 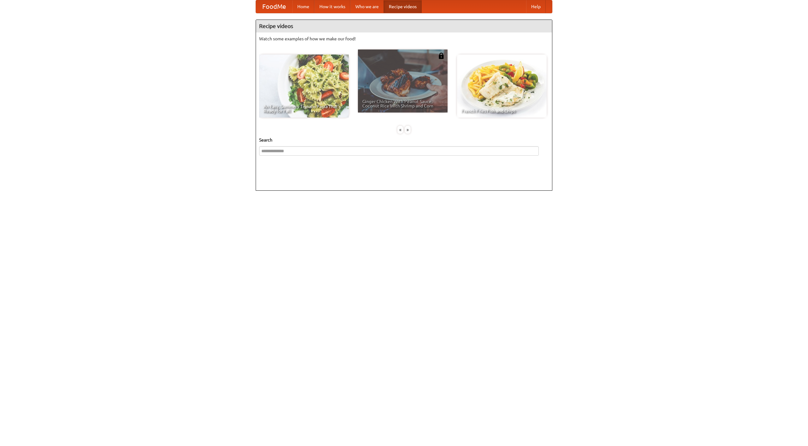 What do you see at coordinates (304, 86) in the screenshot?
I see `a: An Easy, Summery Tomato Pasta That's Ready for Fall` at bounding box center [304, 86].